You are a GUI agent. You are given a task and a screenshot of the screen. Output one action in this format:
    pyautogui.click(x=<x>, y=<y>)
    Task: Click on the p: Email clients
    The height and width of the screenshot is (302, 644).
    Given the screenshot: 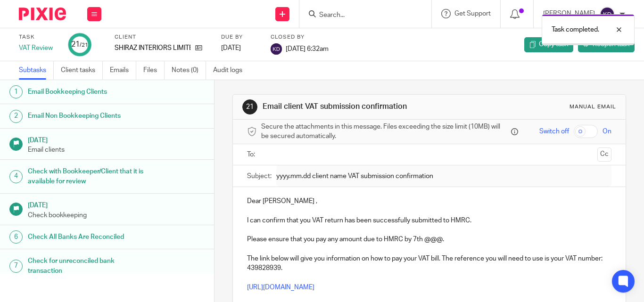 What is the action you would take?
    pyautogui.click(x=116, y=150)
    